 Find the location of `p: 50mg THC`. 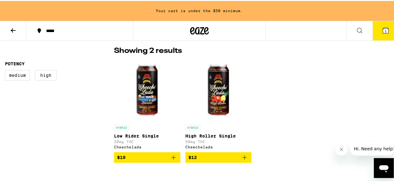

p: 50mg THC is located at coordinates (218, 141).